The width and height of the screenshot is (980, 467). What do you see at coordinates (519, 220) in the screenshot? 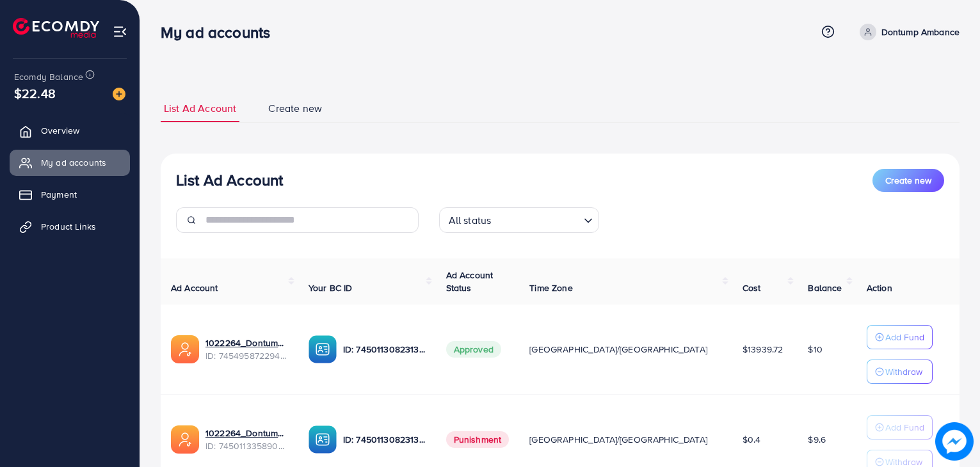
I see `div: Search for option` at bounding box center [519, 220].